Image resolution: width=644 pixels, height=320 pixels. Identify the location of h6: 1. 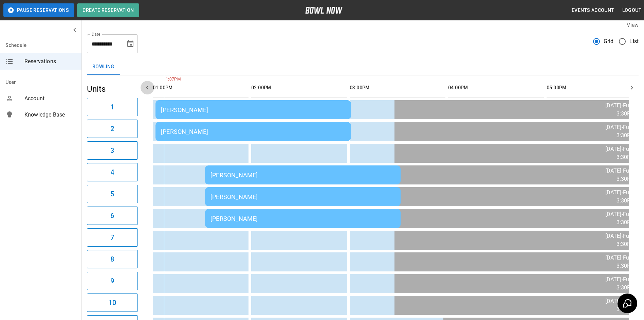
(112, 107).